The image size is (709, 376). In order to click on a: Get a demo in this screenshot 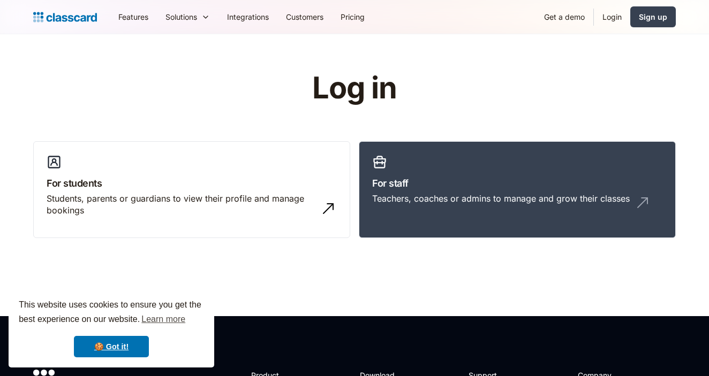, I will do `click(564, 17)`.